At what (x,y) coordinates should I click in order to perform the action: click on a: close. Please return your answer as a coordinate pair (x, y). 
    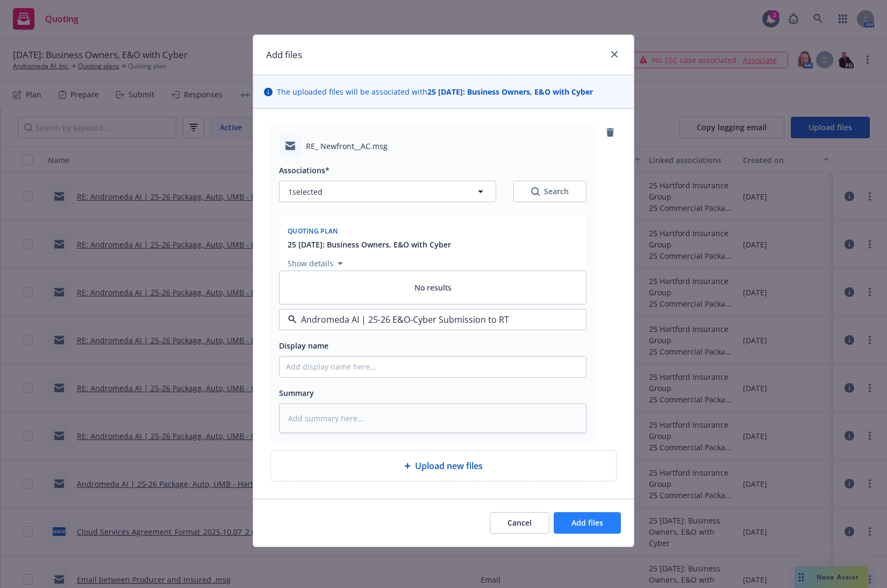
    Looking at the image, I should click on (615, 55).